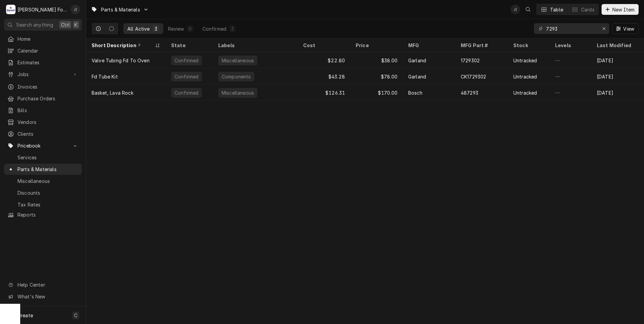  Describe the element at coordinates (48, 122) in the screenshot. I see `span: Vendors` at that location.